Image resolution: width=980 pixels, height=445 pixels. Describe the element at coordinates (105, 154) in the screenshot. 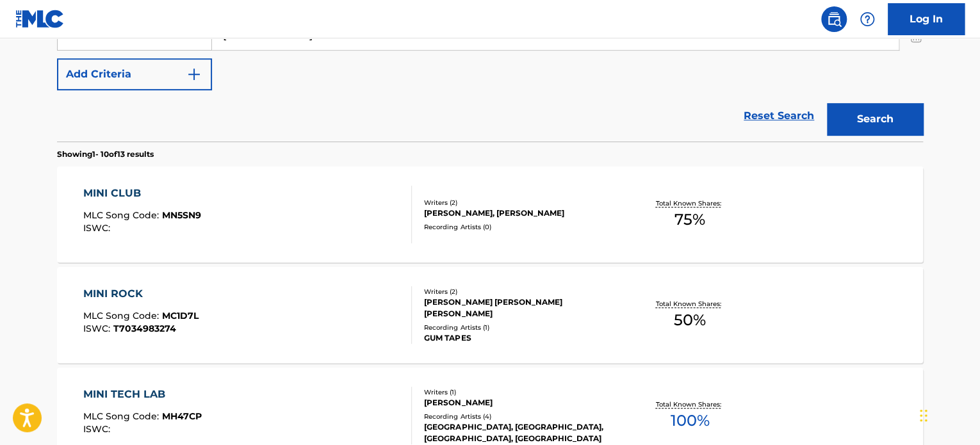

I see `p: Showing 1 - 10 of 13 results` at that location.